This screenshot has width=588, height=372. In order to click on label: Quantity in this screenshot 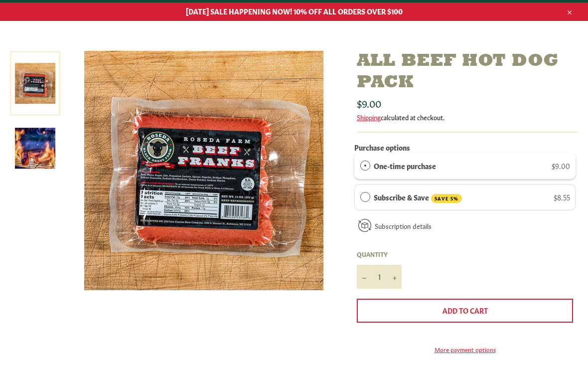, I will do `click(380, 254)`.